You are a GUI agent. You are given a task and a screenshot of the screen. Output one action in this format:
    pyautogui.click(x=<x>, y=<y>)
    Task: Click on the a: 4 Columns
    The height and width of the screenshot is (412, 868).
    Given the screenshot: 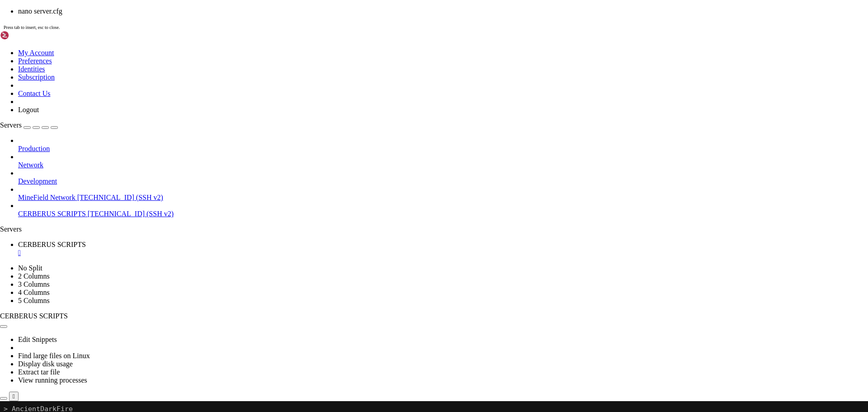 What is the action you would take?
    pyautogui.click(x=34, y=292)
    